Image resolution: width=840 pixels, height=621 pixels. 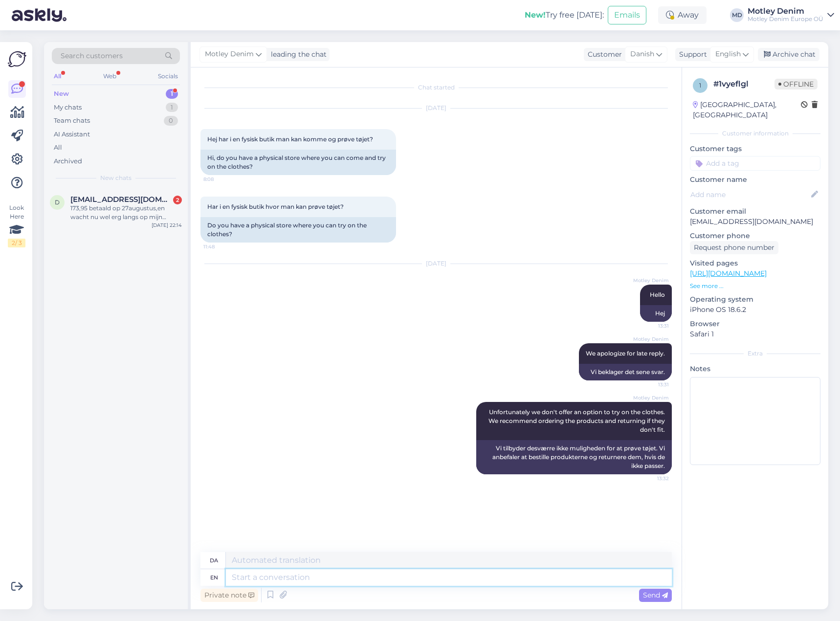 What do you see at coordinates (656, 314) in the screenshot?
I see `div: Hej` at bounding box center [656, 314].